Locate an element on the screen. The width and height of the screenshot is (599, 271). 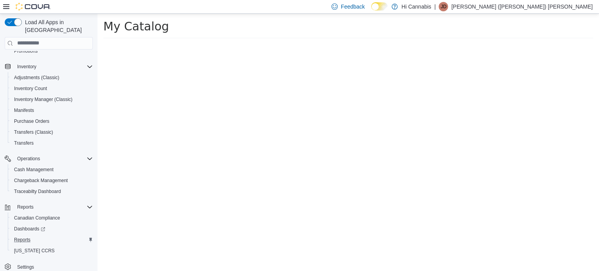
a: Transfers is located at coordinates (24, 143).